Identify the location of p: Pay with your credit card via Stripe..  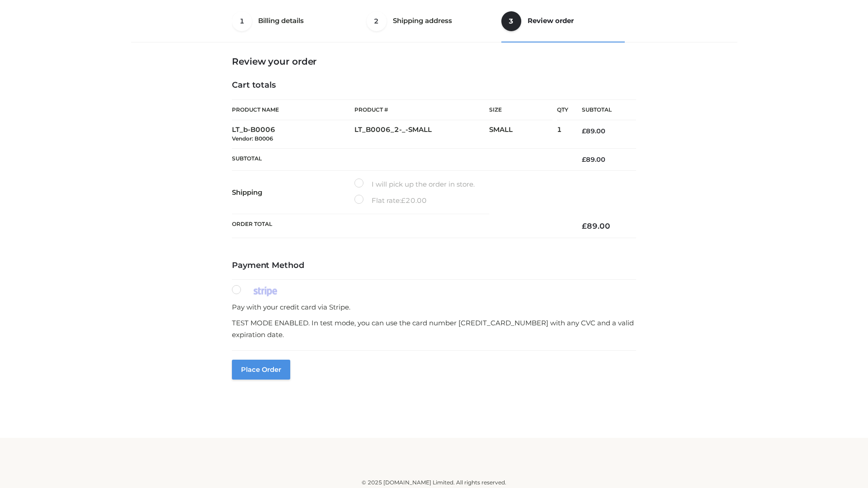
(434, 308).